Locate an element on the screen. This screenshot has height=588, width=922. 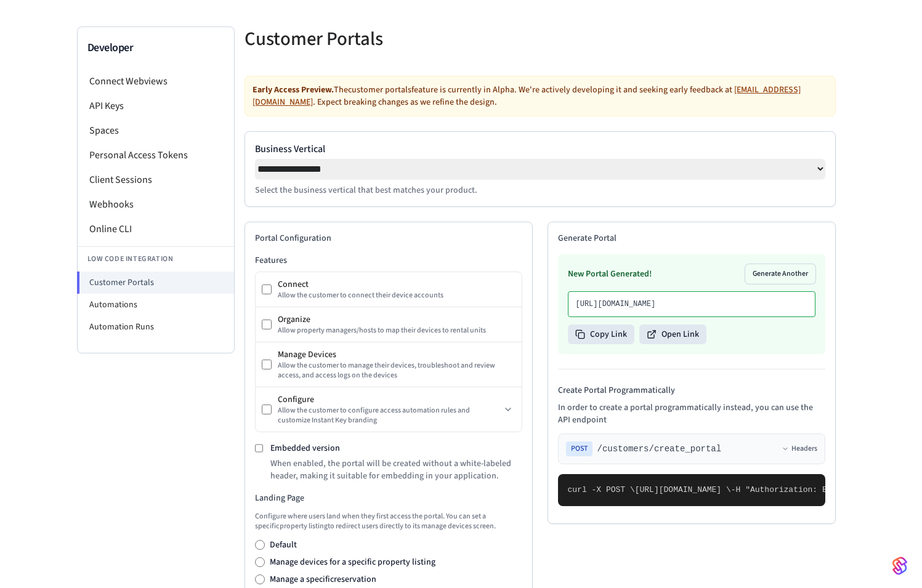
li: Customer Portals is located at coordinates (155, 283).